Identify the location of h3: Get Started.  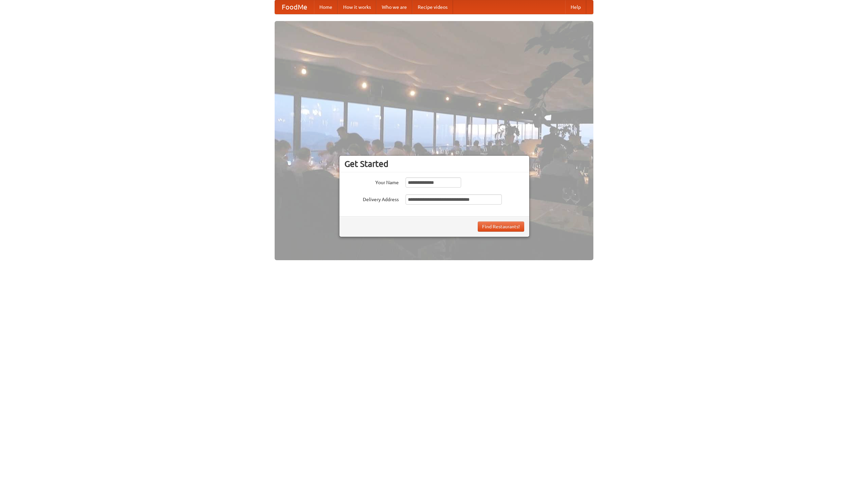
(435, 164).